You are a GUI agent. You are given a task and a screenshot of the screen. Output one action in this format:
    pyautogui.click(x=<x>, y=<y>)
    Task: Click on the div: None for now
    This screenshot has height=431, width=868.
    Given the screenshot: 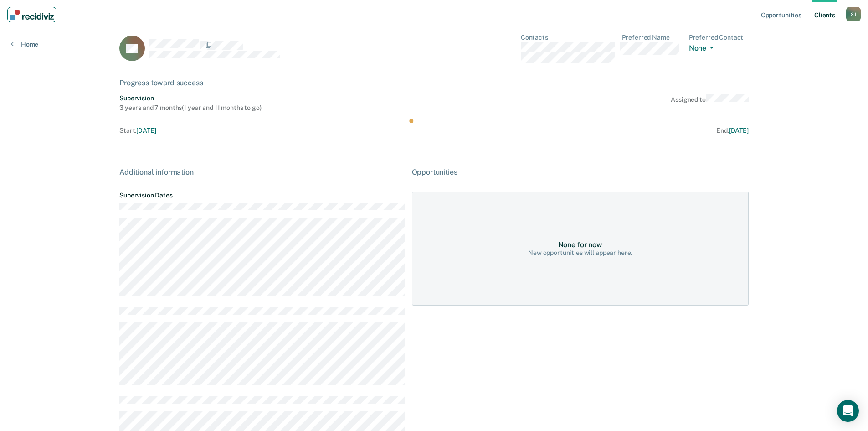 What is the action you would take?
    pyautogui.click(x=580, y=244)
    